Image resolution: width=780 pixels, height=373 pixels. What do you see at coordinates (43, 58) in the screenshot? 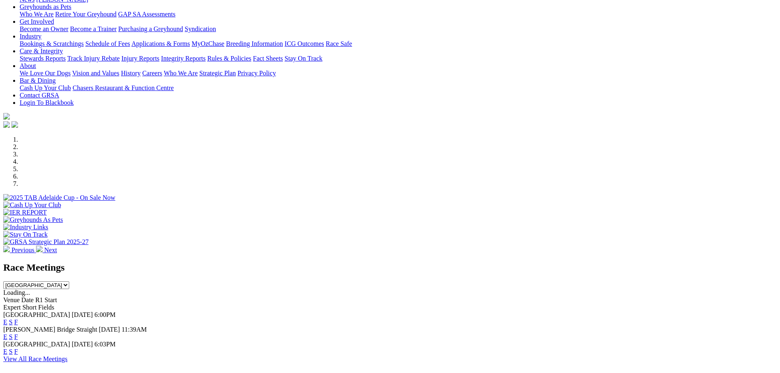
I see `a: Stewards Reports` at bounding box center [43, 58].